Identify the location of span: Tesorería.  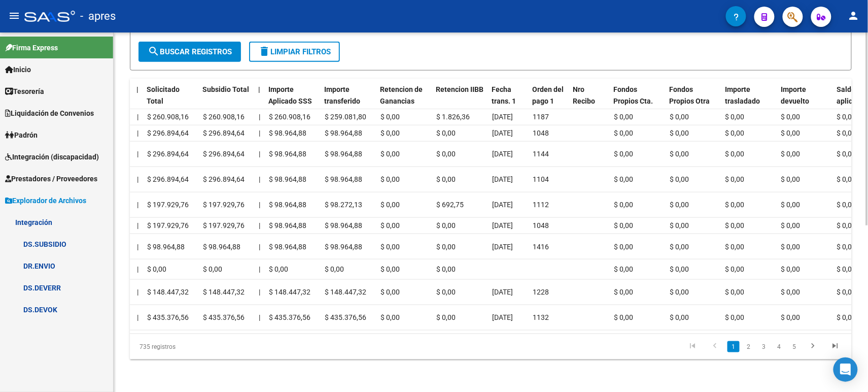
(25, 92).